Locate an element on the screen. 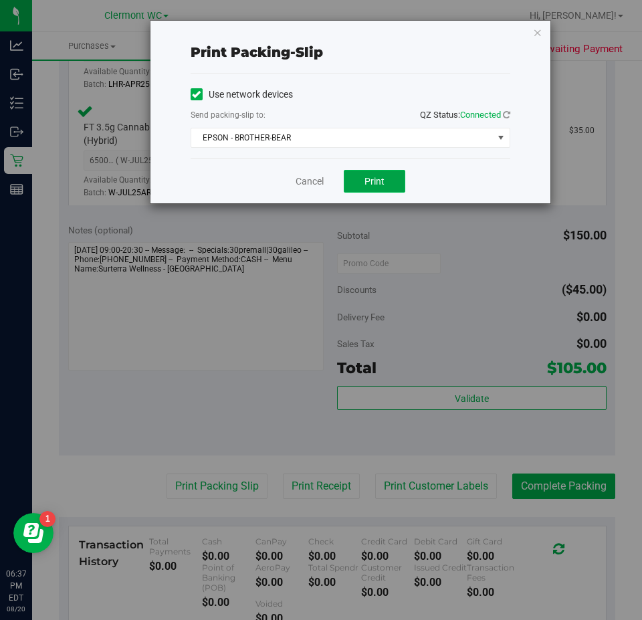  span: 1 is located at coordinates (8, 7).